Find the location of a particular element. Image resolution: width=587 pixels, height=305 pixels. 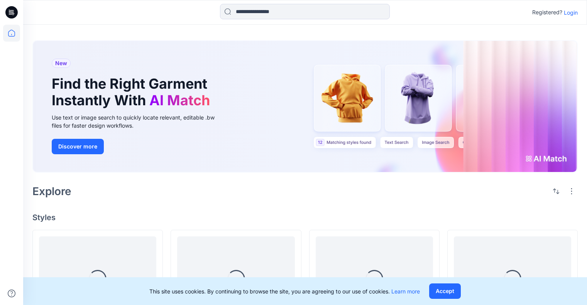

button: Accept is located at coordinates (445, 291).